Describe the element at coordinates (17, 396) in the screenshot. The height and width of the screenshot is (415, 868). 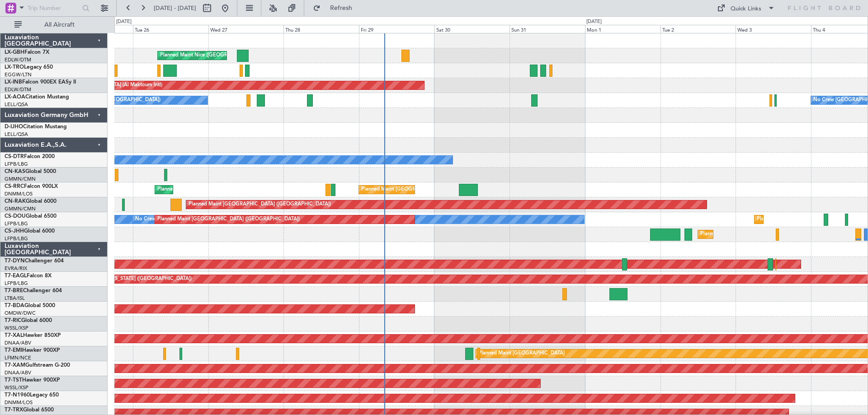
I see `span: T7-N1960` at that location.